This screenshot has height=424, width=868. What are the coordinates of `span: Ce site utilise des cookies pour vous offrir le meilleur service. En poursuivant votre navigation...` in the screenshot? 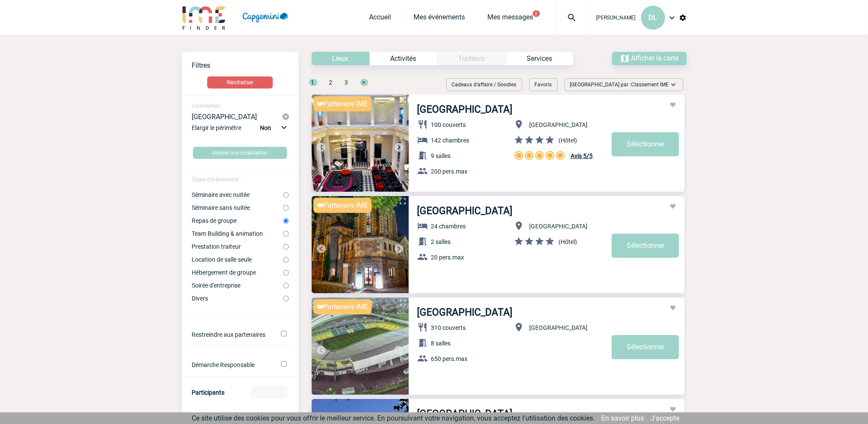 It's located at (394, 418).